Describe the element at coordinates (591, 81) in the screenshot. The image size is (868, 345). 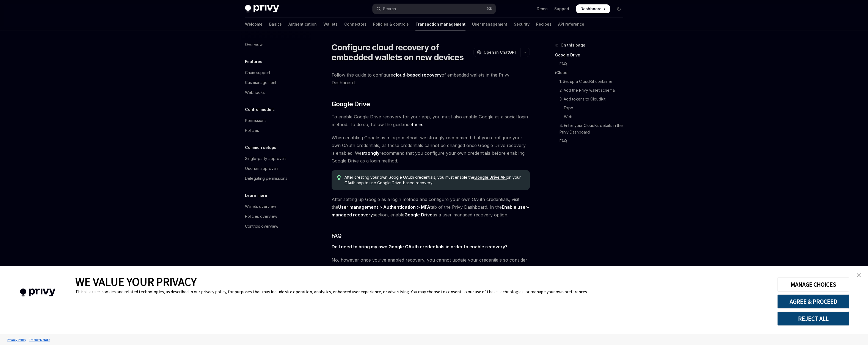
I see `a: 1. Set up a CloudKit container` at that location.